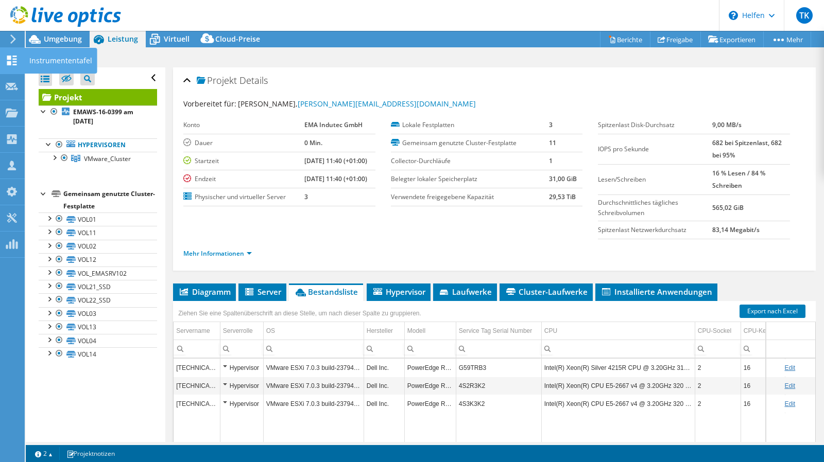 The image size is (824, 462). Describe the element at coordinates (794, 40) in the screenshot. I see `font: Mehr` at that location.